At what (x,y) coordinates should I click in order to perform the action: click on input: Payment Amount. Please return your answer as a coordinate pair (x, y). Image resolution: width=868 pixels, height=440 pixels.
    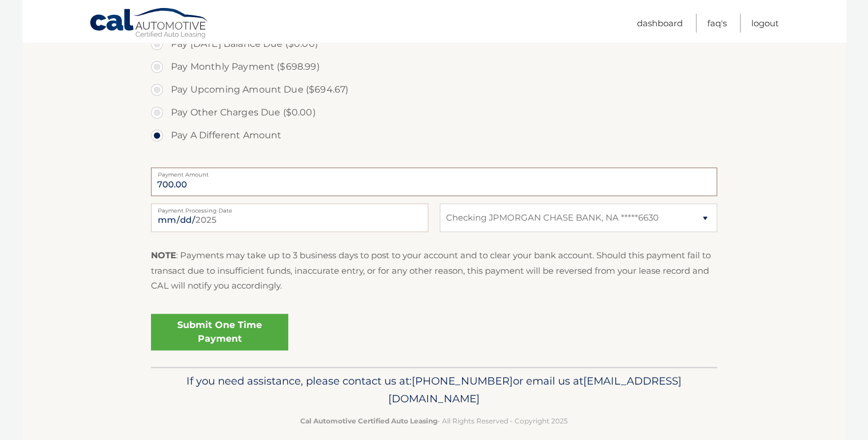
    Looking at the image, I should click on (434, 181).